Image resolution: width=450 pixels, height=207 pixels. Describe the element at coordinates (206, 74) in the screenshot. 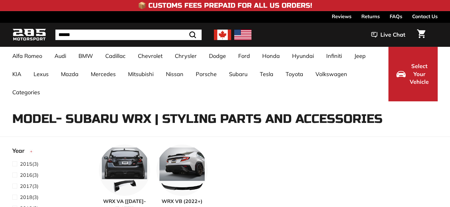

I see `a: Porsche` at that location.